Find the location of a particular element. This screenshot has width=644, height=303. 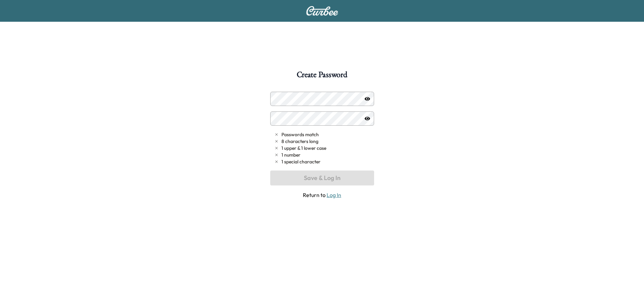

span: Return to is located at coordinates (322, 195).